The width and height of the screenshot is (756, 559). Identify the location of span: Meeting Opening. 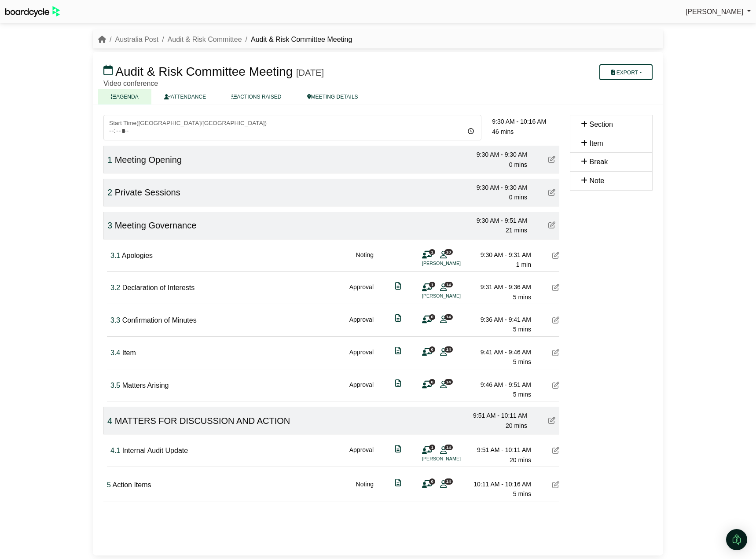
(148, 160).